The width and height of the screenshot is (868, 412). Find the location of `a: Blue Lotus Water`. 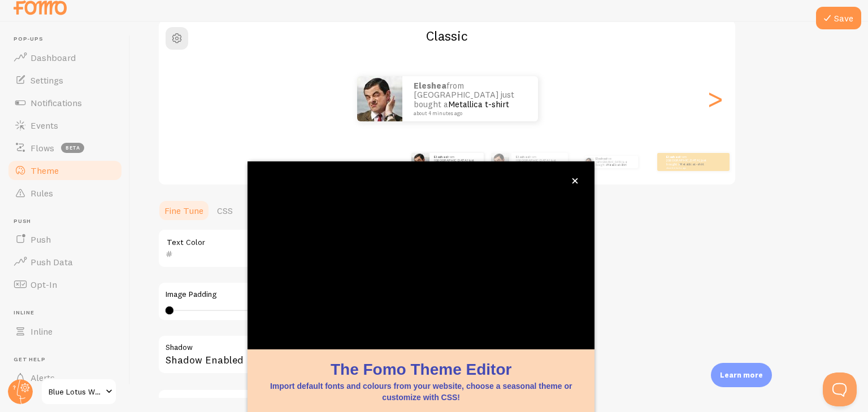

a: Blue Lotus Water is located at coordinates (78, 392).